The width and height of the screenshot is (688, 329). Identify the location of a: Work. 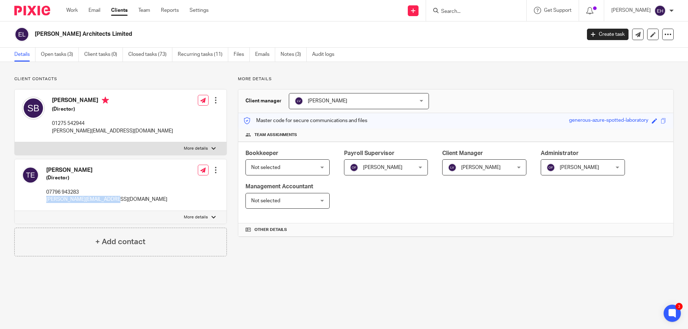
(72, 10).